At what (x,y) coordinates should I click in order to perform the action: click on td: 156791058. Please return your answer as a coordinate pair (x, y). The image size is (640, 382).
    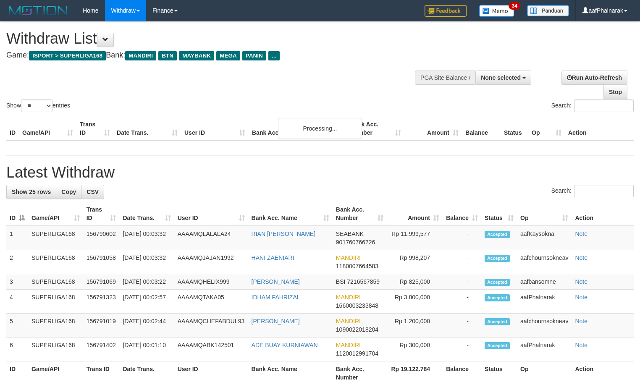
    Looking at the image, I should click on (101, 262).